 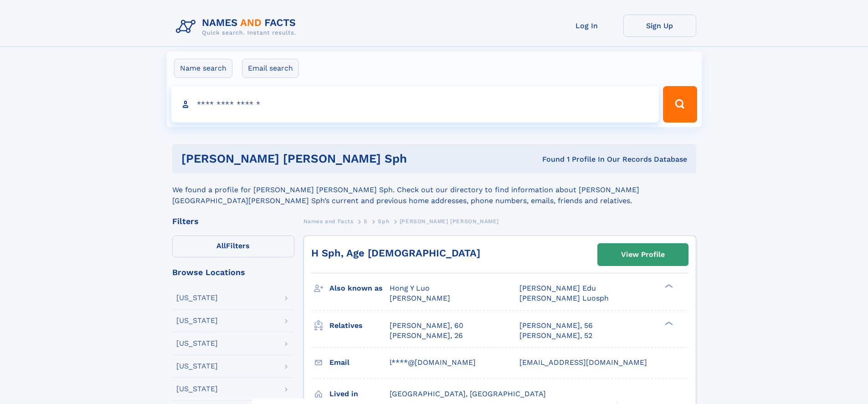 What do you see at coordinates (383, 221) in the screenshot?
I see `a: Sph` at bounding box center [383, 221].